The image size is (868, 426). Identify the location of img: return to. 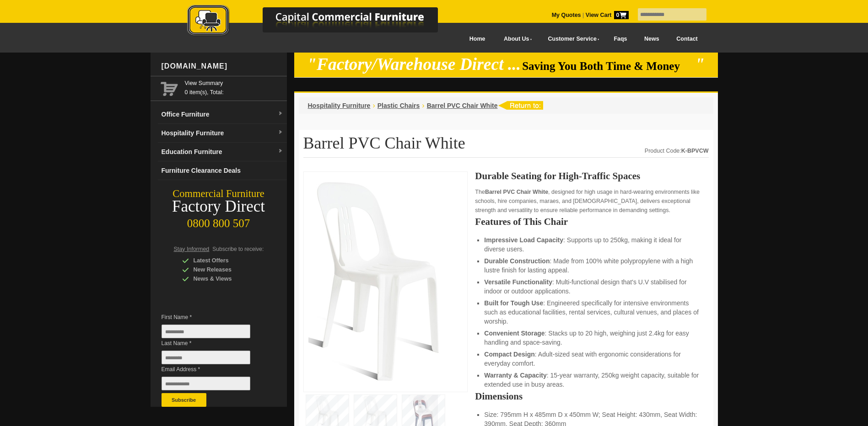
(520, 105).